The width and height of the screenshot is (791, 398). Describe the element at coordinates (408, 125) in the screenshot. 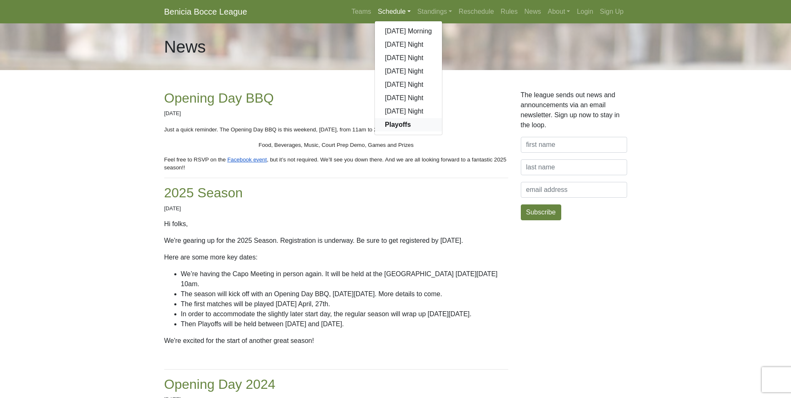

I see `a: Playoffs` at that location.